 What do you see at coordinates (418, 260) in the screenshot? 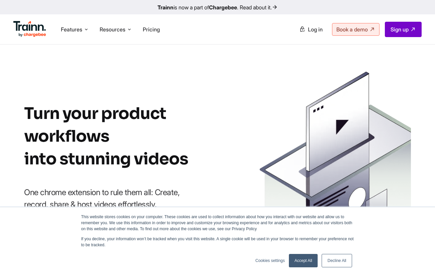
I see `div: Chat Widget` at bounding box center [418, 260].